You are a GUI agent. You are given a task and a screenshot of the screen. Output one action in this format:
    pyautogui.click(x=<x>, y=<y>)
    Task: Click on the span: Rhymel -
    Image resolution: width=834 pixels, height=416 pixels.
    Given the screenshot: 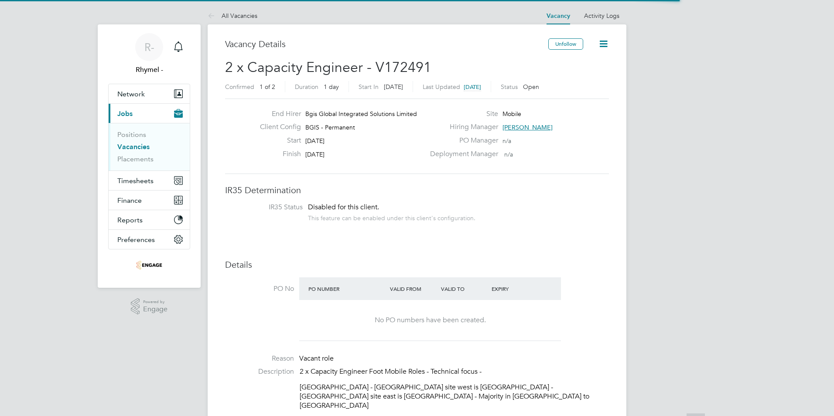 What is the action you would take?
    pyautogui.click(x=149, y=70)
    